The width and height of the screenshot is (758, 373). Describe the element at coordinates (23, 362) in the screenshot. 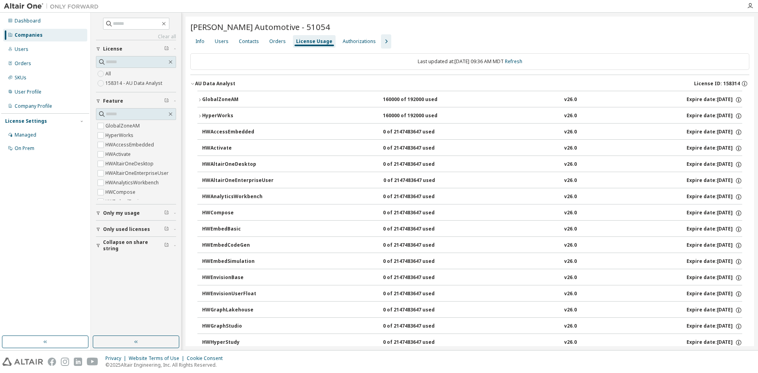

I see `img: altair_logo.svg` at that location.